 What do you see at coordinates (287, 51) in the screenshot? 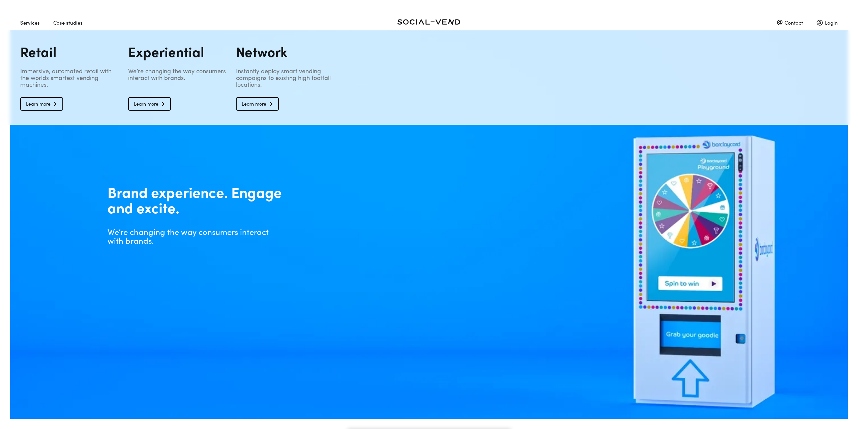
I see `h2: Network` at bounding box center [287, 51].